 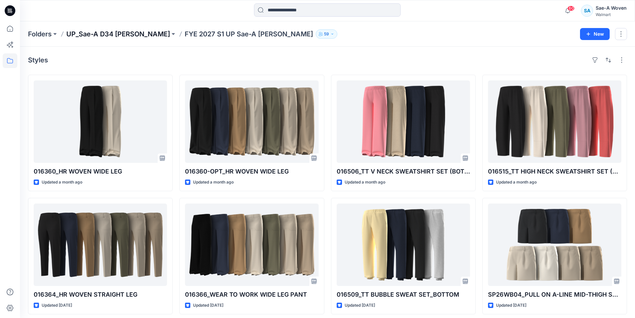 What do you see at coordinates (611, 14) in the screenshot?
I see `div: Walmart` at bounding box center [611, 14].